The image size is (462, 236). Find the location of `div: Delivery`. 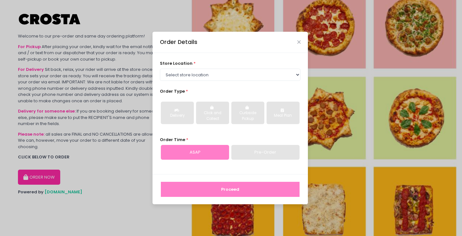

div: Delivery is located at coordinates (177, 116).